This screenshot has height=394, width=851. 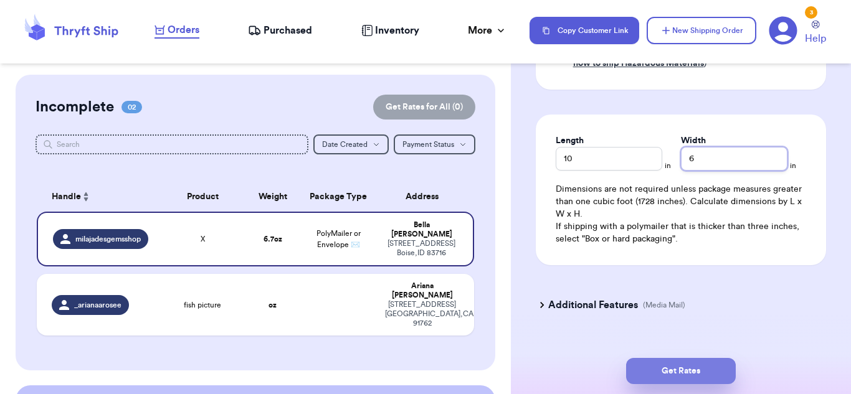 I want to click on span: Orders, so click(x=183, y=30).